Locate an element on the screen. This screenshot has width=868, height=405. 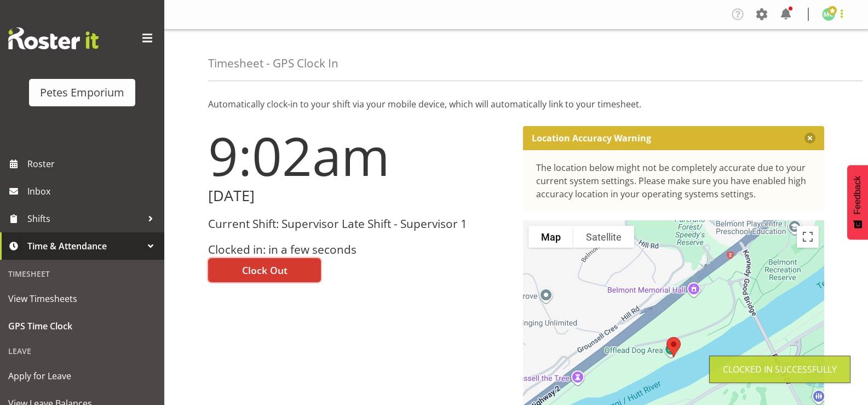
span: Apply for Leave is located at coordinates (82, 376).